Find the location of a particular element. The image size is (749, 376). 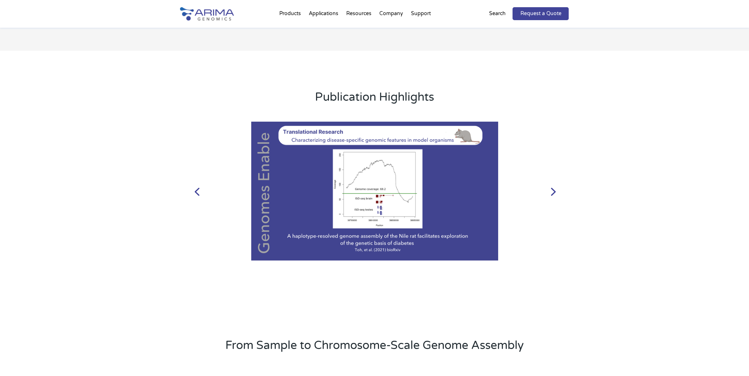

a: 7 is located at coordinates (392, 245).